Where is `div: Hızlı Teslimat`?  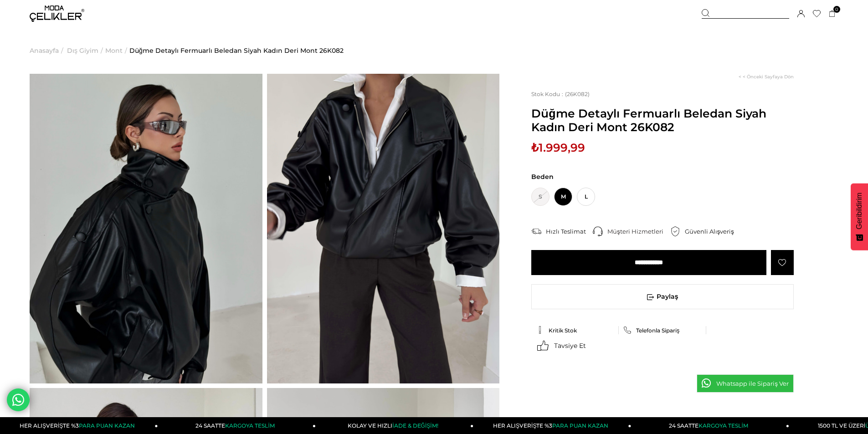
div: Hızlı Teslimat is located at coordinates (570, 232).